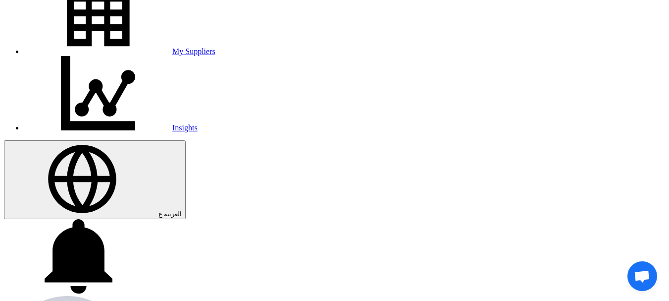  I want to click on a: Insights, so click(110, 127).